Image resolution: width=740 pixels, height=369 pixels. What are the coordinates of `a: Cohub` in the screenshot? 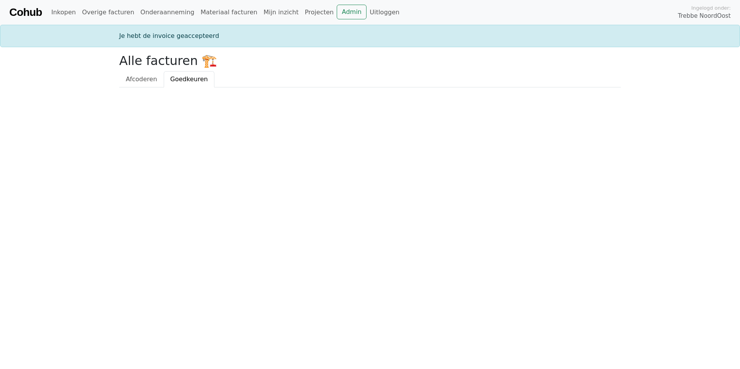 It's located at (26, 12).